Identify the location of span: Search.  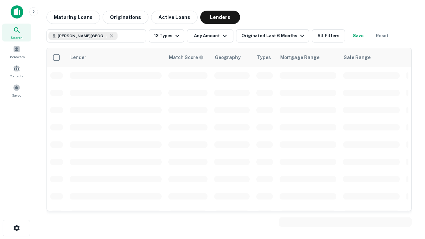
(17, 38).